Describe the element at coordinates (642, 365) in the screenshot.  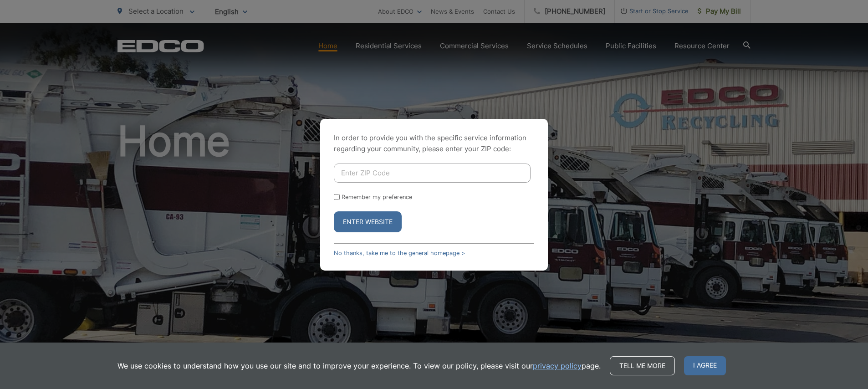
I see `a: Tell me more` at that location.